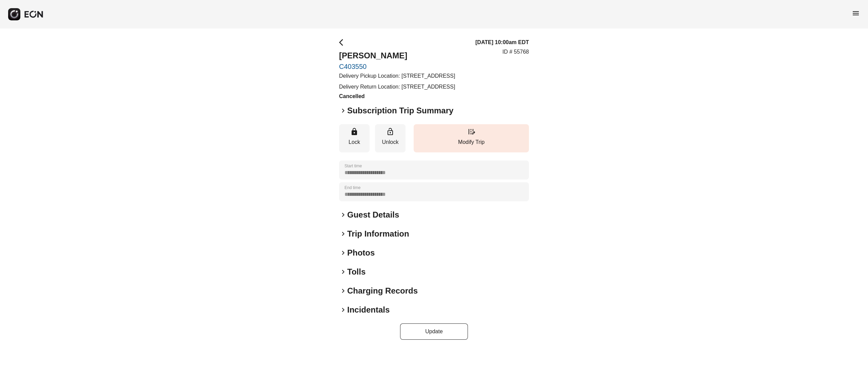  What do you see at coordinates (471, 138) in the screenshot?
I see `button: Modify Trip` at bounding box center [471, 138].